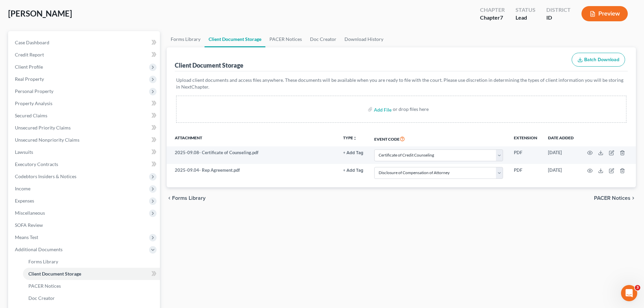  Describe the element at coordinates (85, 104) in the screenshot. I see `a: Property Analysis` at that location.